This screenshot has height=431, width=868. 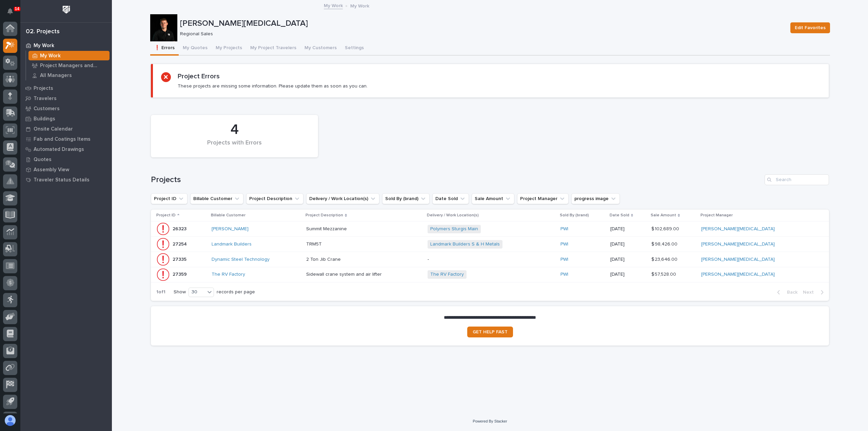 What do you see at coordinates (66, 159) in the screenshot?
I see `a: Quotes` at bounding box center [66, 159].